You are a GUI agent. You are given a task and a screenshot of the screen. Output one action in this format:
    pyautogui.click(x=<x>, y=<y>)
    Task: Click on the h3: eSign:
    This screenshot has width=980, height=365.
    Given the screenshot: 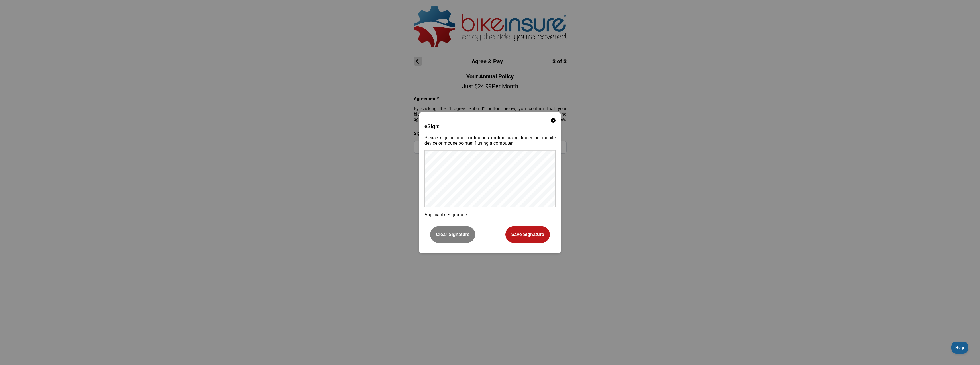 What is the action you would take?
    pyautogui.click(x=490, y=126)
    